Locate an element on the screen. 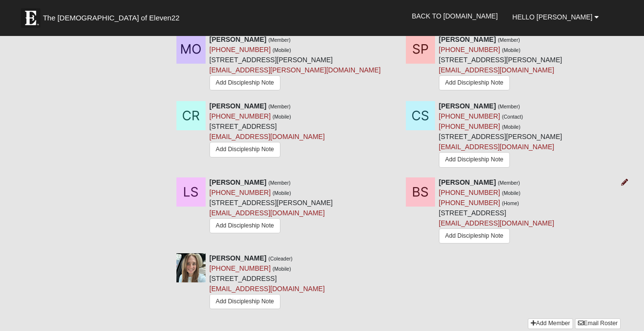  small: (Coleader) is located at coordinates (280, 258).